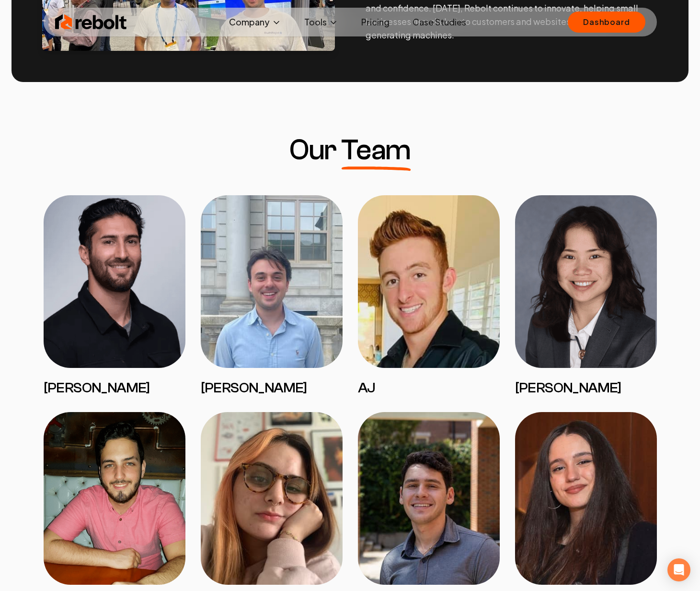 The width and height of the screenshot is (700, 591). What do you see at coordinates (429, 388) in the screenshot?
I see `h3: AJ` at bounding box center [429, 388].